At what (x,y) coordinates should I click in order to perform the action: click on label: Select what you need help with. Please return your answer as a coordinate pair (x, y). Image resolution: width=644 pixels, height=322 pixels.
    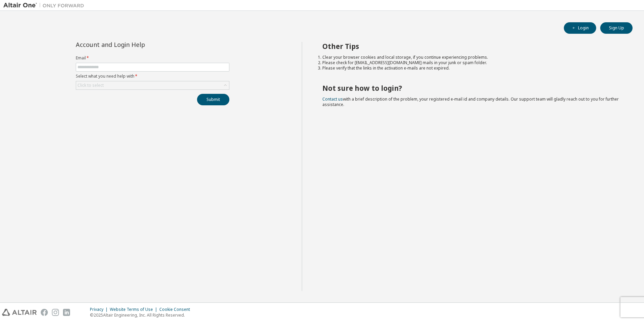
    Looking at the image, I should click on (153, 76).